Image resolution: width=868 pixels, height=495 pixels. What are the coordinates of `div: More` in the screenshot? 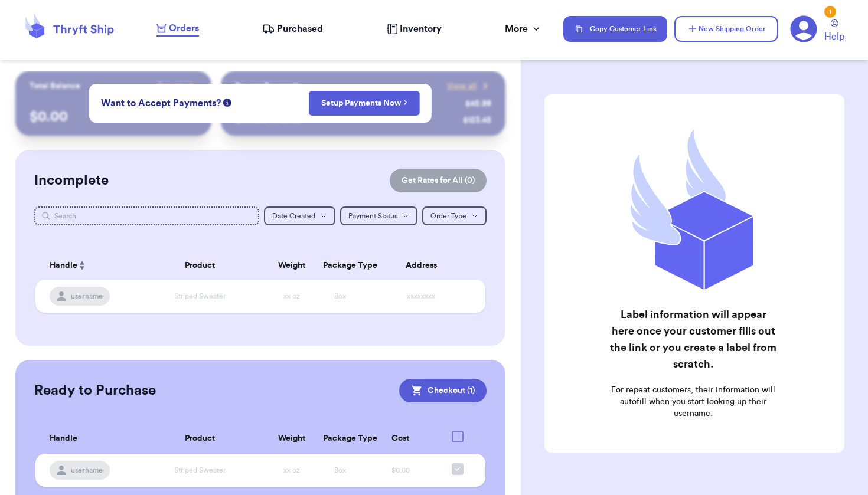 It's located at (523, 29).